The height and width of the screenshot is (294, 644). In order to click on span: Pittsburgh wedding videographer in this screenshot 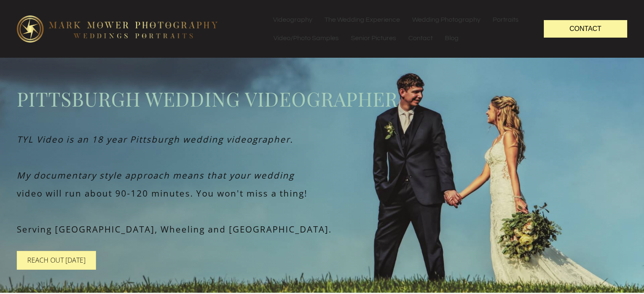, I will do `click(322, 98)`.